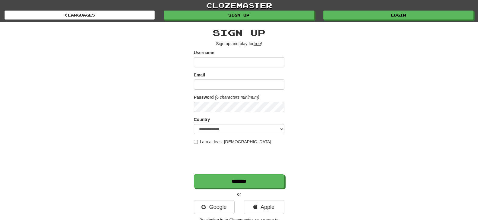  I want to click on a: Login, so click(398, 15).